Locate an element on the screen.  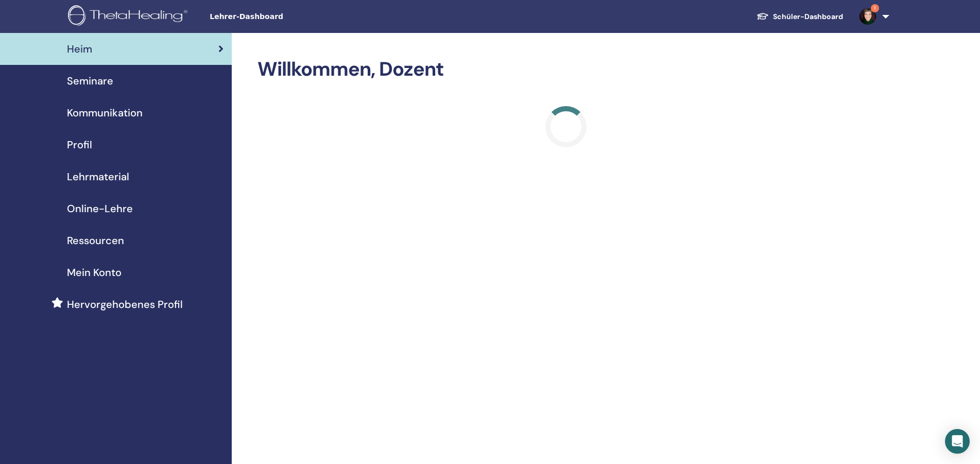
span: Hervorgehobenes Profil is located at coordinates (124, 304).